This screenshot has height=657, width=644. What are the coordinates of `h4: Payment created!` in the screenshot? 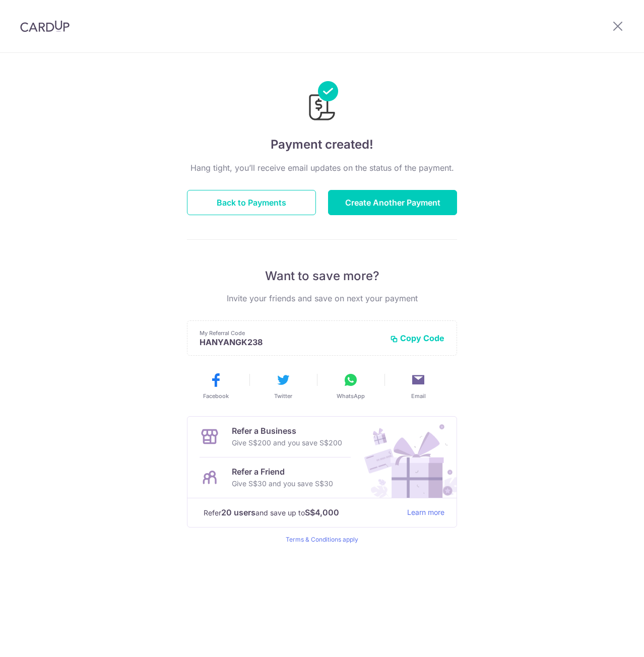 It's located at (322, 144).